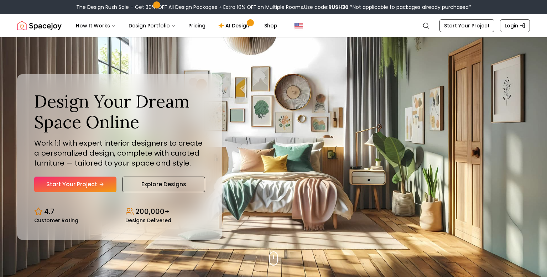  Describe the element at coordinates (148, 221) in the screenshot. I see `small: Designs Delivered` at that location.